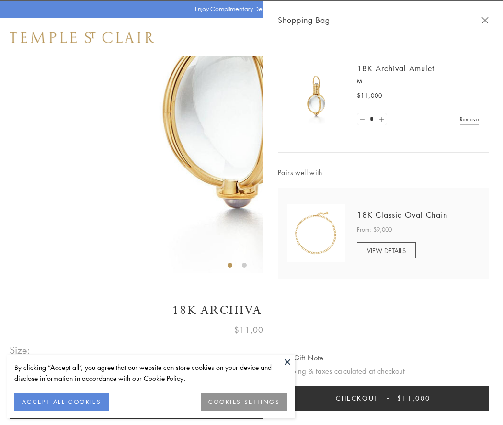 The width and height of the screenshot is (503, 425). I want to click on span: Shopping Bag, so click(304, 20).